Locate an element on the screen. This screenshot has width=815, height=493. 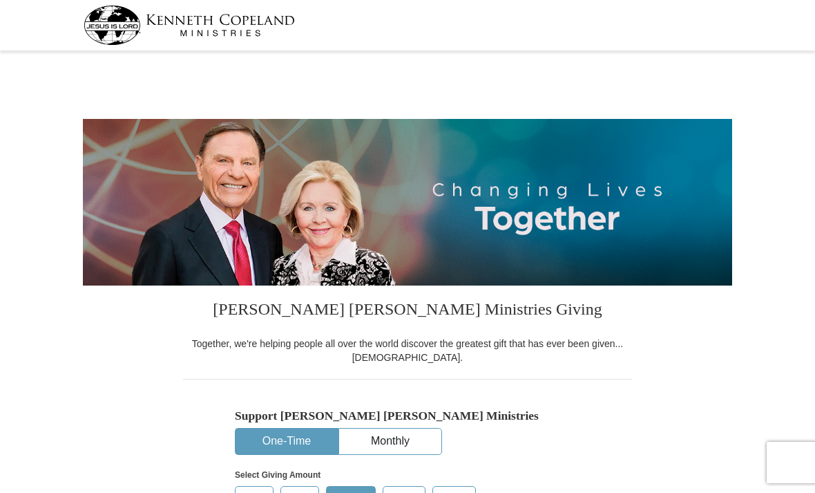
div: Together, we're helping people all over the world discover the greatest gift that has ever been g... is located at coordinates (408, 350).